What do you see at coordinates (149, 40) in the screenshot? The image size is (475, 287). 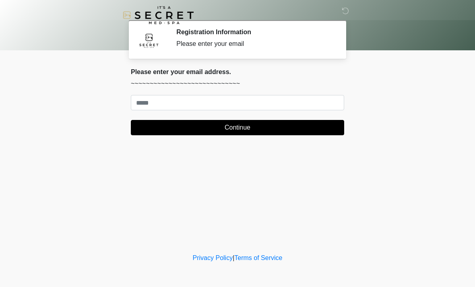 I see `img: Agent Avatar` at bounding box center [149, 40].